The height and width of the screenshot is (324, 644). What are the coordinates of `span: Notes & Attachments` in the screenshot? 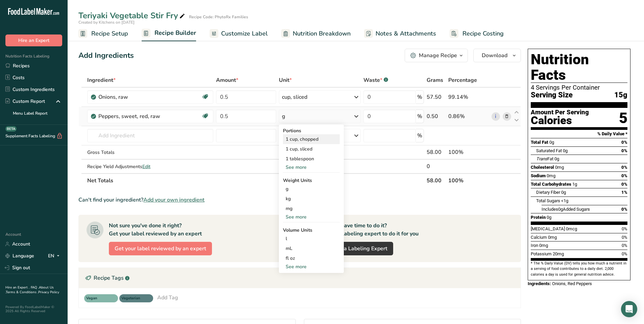 It's located at (405, 33).